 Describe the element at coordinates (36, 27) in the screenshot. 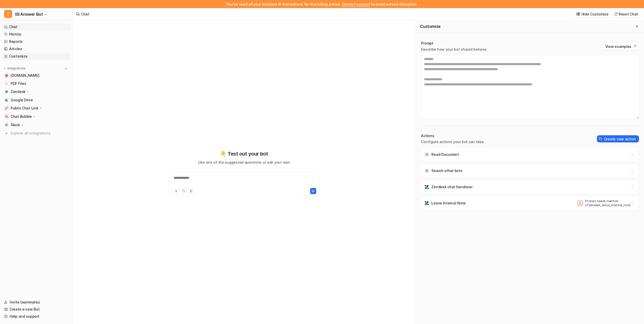

I see `a: Chat` at that location.